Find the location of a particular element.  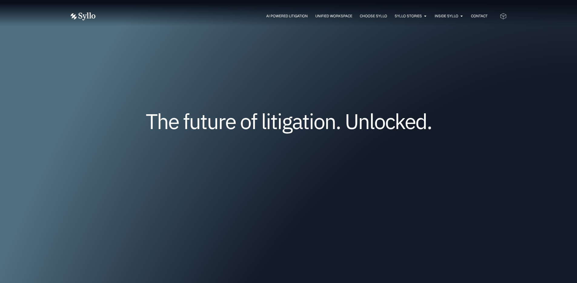

span: Choose Syllo is located at coordinates (374, 16).